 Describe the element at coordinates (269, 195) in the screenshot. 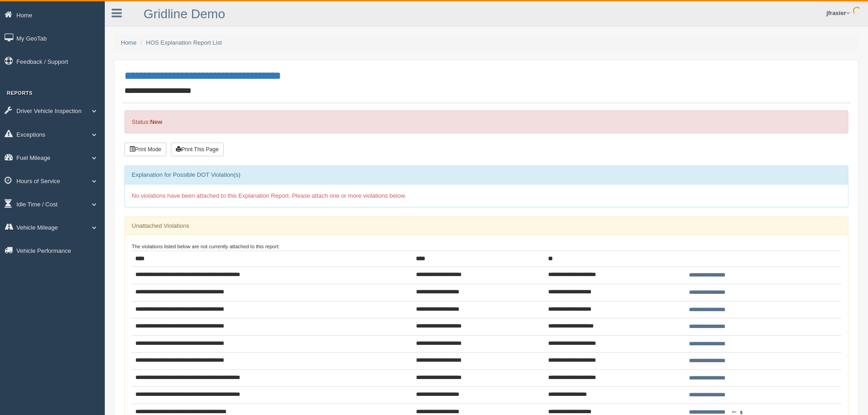

I see `span: No violations have been attached to this Explanation Report. Please attach one or more violations...` at that location.